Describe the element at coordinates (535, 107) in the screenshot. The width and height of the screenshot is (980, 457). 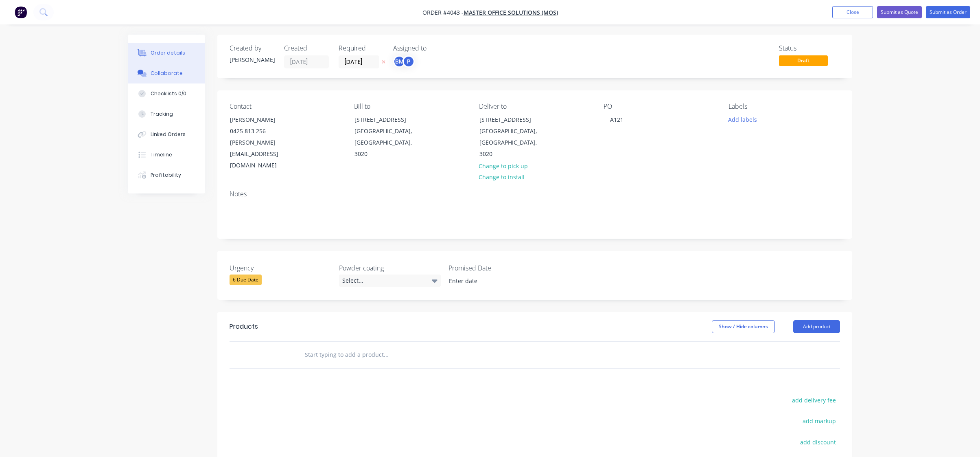
I see `div: Deliver to` at that location.